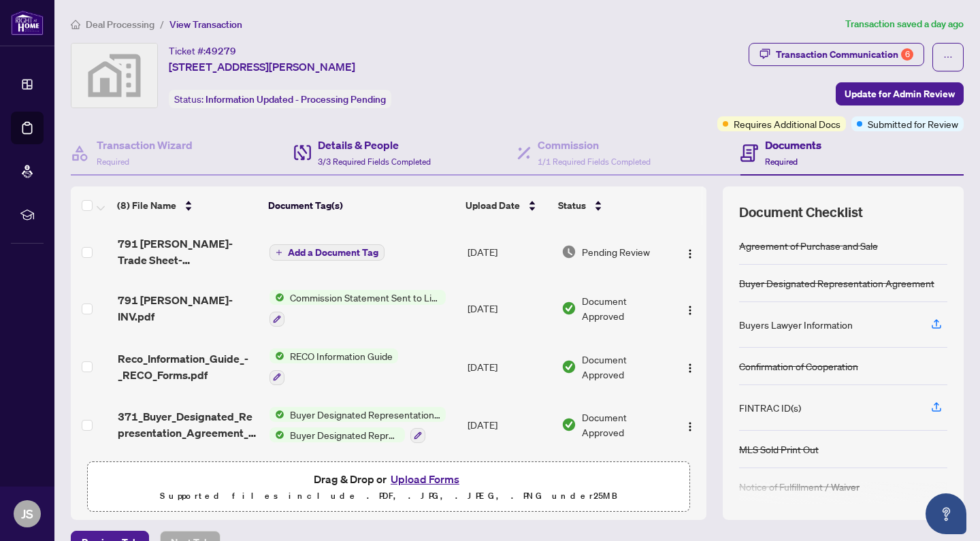 The height and width of the screenshot is (541, 980). Describe the element at coordinates (610, 205) in the screenshot. I see `th: Status` at that location.